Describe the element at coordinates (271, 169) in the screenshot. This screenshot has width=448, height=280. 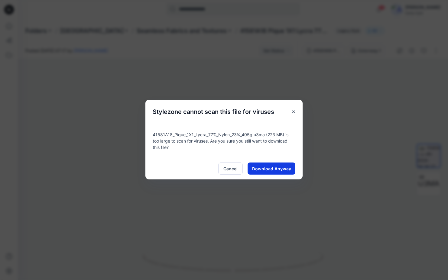
I see `button: Download Anyway` at that location.